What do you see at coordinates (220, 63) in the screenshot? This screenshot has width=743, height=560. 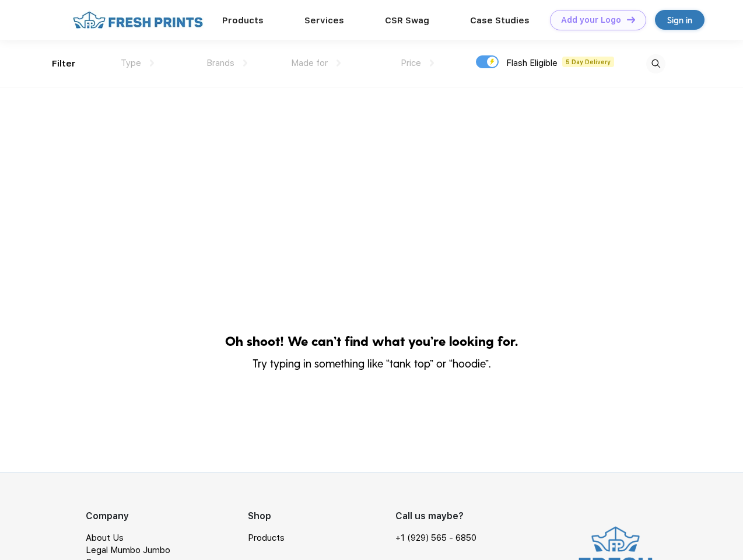 I see `span: Brands` at bounding box center [220, 63].